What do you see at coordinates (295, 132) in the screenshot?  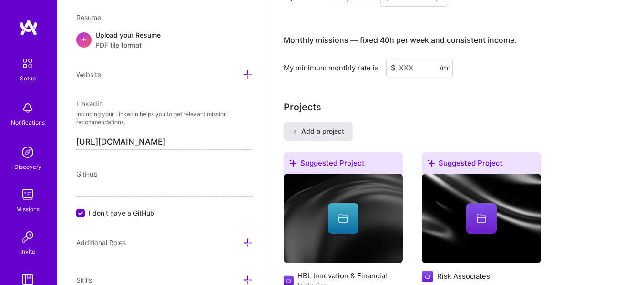 I see `i: icon PlusBlack` at bounding box center [295, 132].